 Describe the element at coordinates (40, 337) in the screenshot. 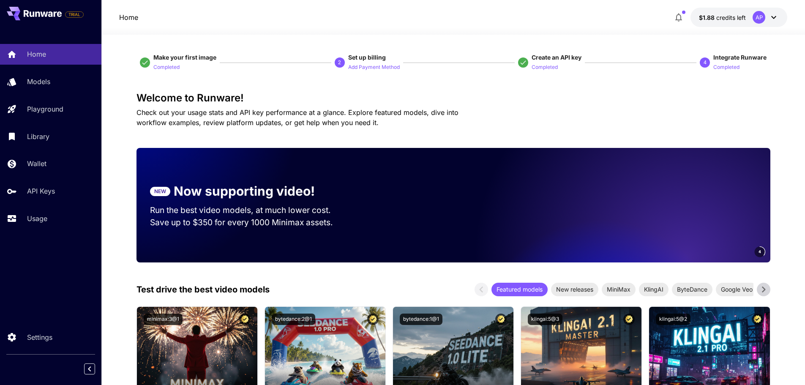

I see `p: Settings` at that location.